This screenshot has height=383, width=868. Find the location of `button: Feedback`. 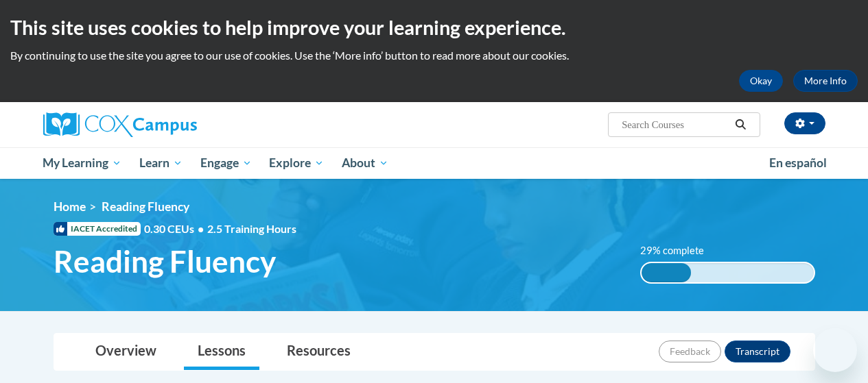

button: Feedback is located at coordinates (690, 352).